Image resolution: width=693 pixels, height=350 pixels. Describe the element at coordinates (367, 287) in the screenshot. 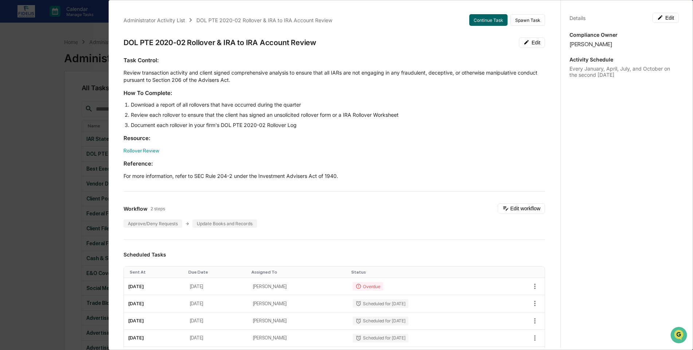

I see `div: Overdue` at that location.